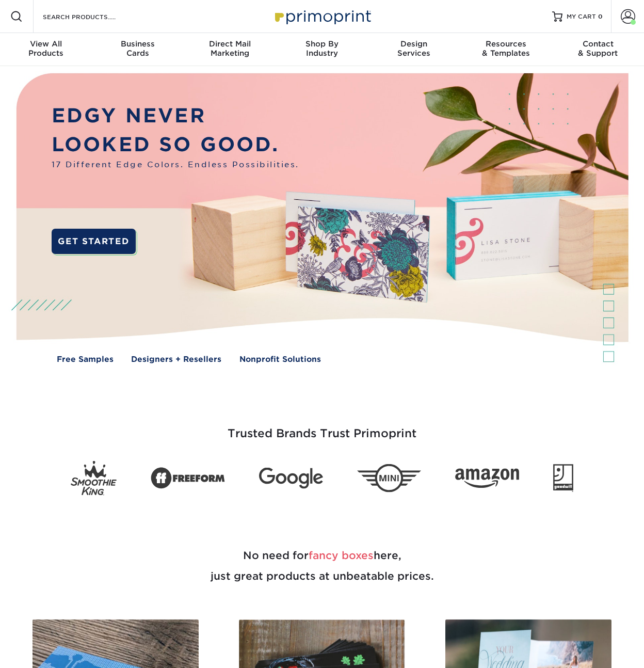 The height and width of the screenshot is (668, 644). I want to click on input: SEARCH PRODUCTS....., so click(92, 17).